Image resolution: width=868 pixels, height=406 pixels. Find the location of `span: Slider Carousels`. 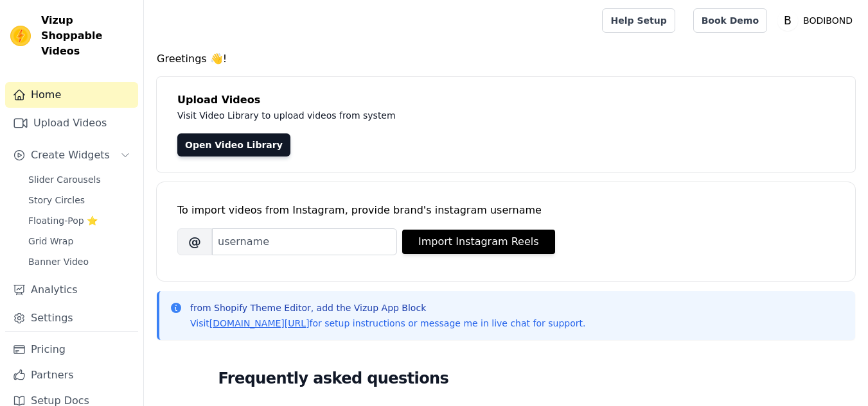

span: Slider Carousels is located at coordinates (64, 180).